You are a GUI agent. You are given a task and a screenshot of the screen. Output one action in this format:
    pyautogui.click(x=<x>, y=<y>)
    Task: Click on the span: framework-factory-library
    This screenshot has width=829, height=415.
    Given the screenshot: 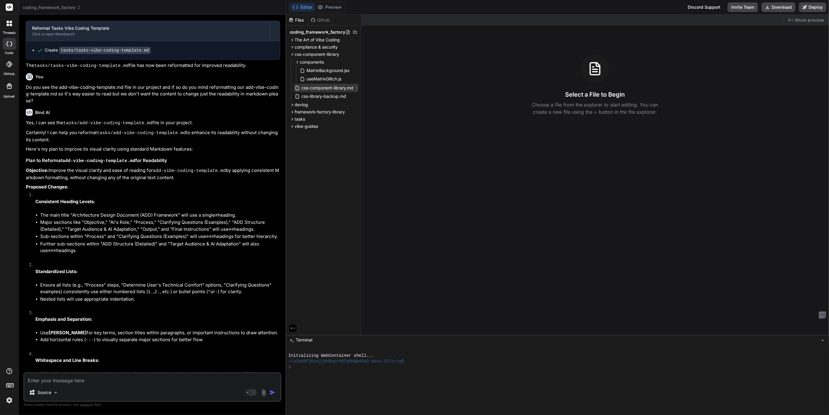 What is the action you would take?
    pyautogui.click(x=320, y=112)
    